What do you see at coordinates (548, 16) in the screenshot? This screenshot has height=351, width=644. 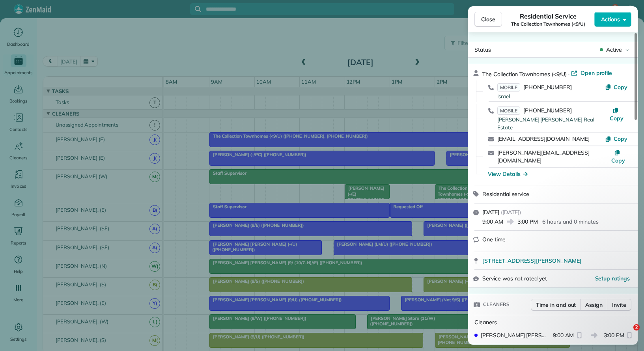 I see `span: Residential Service` at bounding box center [548, 16].